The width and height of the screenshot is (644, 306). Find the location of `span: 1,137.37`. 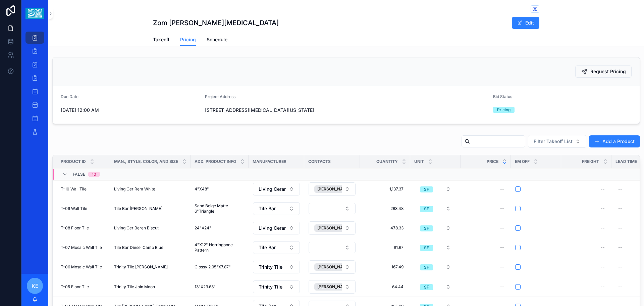

span: 1,137.37 is located at coordinates (385, 189).